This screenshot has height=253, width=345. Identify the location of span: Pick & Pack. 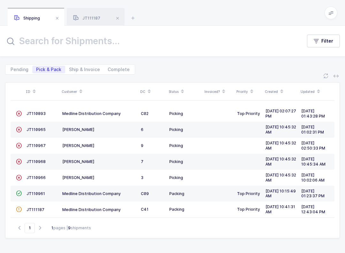
(49, 69).